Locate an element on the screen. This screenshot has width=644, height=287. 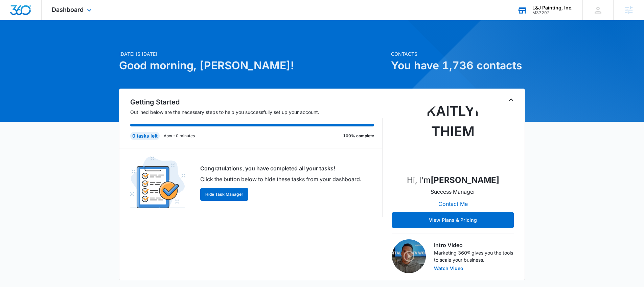
button: Contact Me is located at coordinates (453, 204).